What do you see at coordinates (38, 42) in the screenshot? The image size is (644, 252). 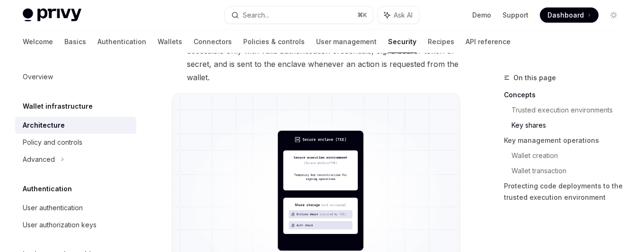 I see `a: Welcome` at bounding box center [38, 42].